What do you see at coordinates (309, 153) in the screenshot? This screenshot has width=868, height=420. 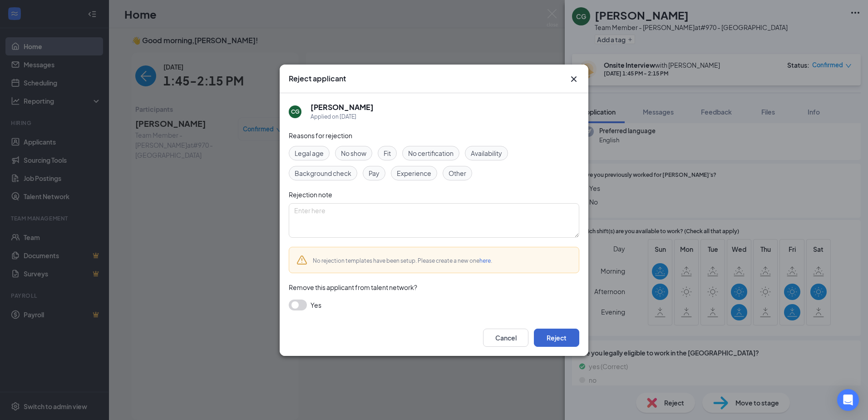 I see `span: Legal age` at bounding box center [309, 153].